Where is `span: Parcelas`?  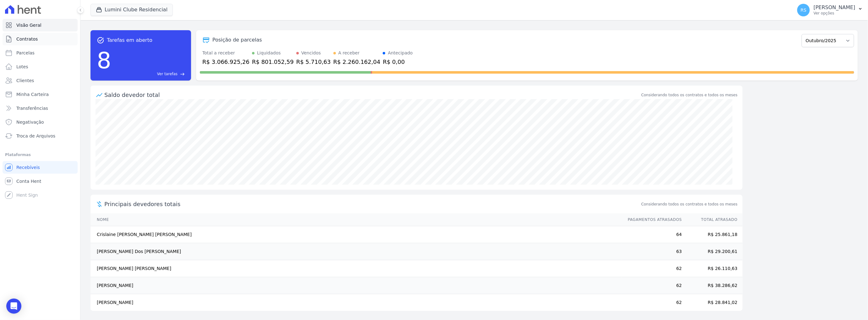
span: Parcelas is located at coordinates (26, 53).